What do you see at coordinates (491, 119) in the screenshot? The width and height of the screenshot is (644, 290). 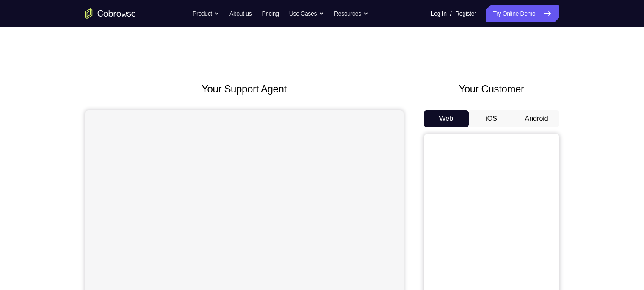 I see `button: iOS` at bounding box center [491, 119].